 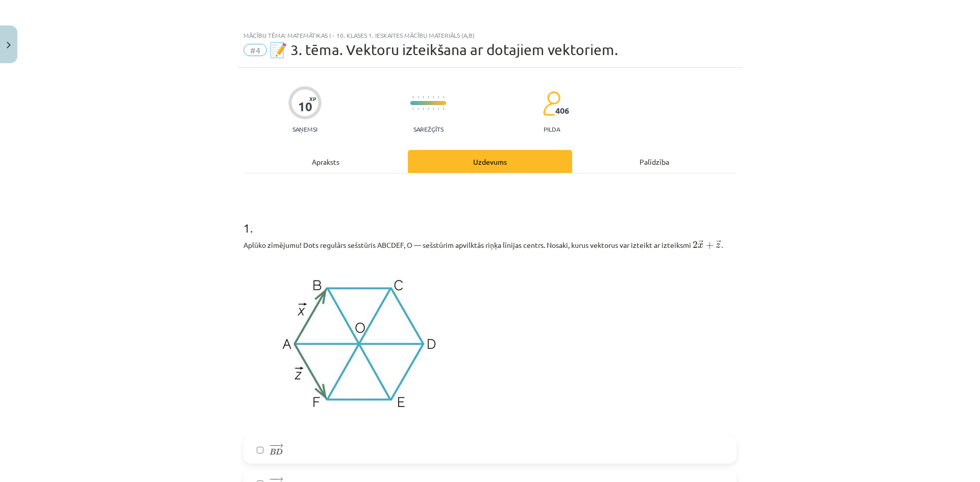 I want to click on span: XP, so click(x=312, y=98).